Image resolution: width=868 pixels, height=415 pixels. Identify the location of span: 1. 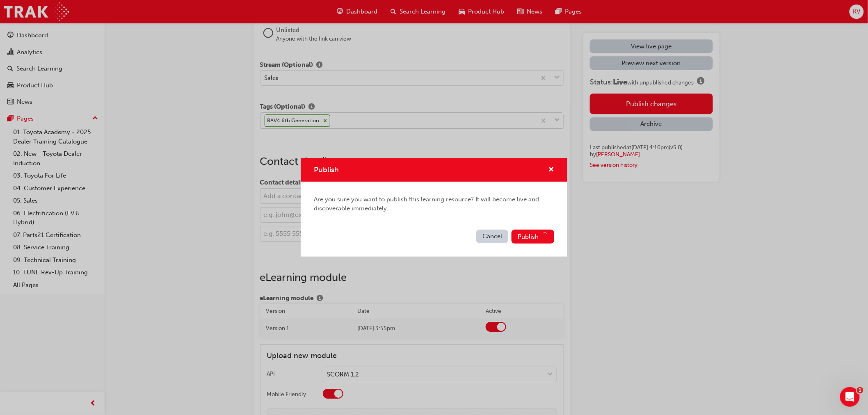
(860, 391).